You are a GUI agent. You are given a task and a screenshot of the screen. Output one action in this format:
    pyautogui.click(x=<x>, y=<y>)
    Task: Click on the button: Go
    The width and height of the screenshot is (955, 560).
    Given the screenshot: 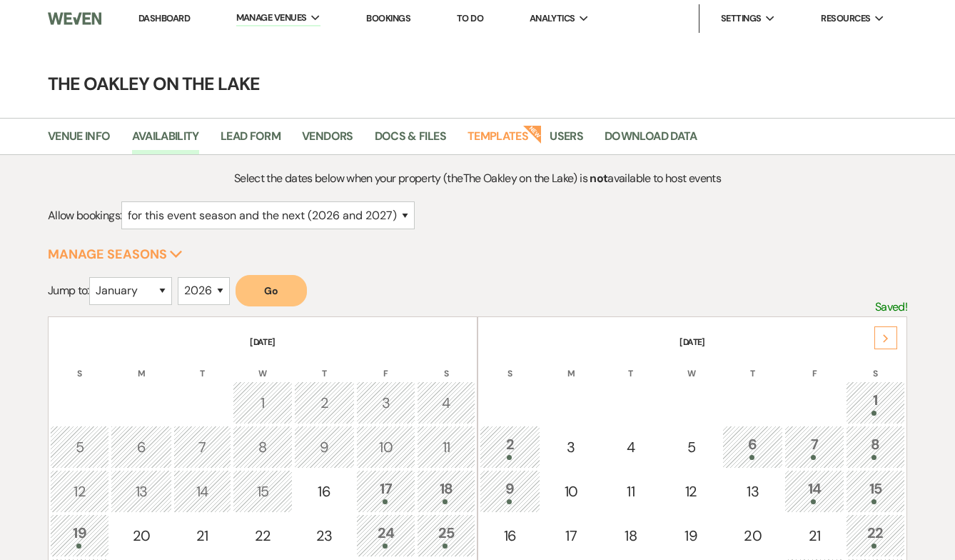 What is the action you would take?
    pyautogui.click(x=271, y=291)
    